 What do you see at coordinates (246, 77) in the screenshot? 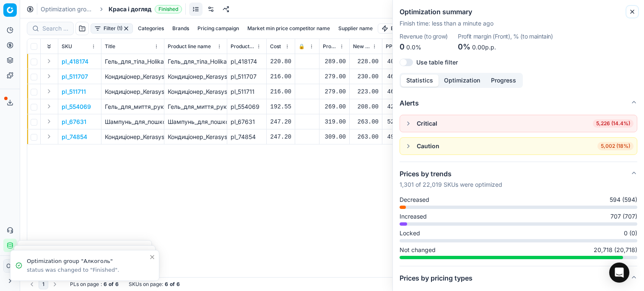
I see `div: pl_511707` at bounding box center [246, 77].